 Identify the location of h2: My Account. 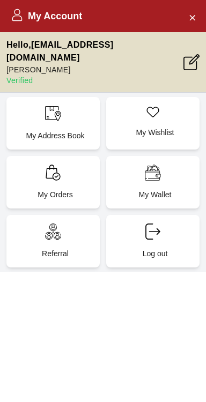
(46, 16).